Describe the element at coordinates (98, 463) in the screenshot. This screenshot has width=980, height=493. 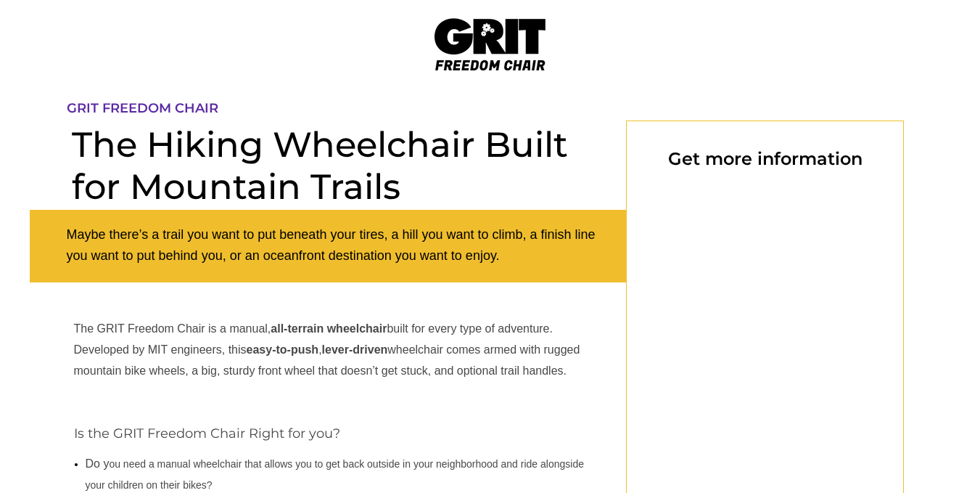
I see `span: Do y` at that location.